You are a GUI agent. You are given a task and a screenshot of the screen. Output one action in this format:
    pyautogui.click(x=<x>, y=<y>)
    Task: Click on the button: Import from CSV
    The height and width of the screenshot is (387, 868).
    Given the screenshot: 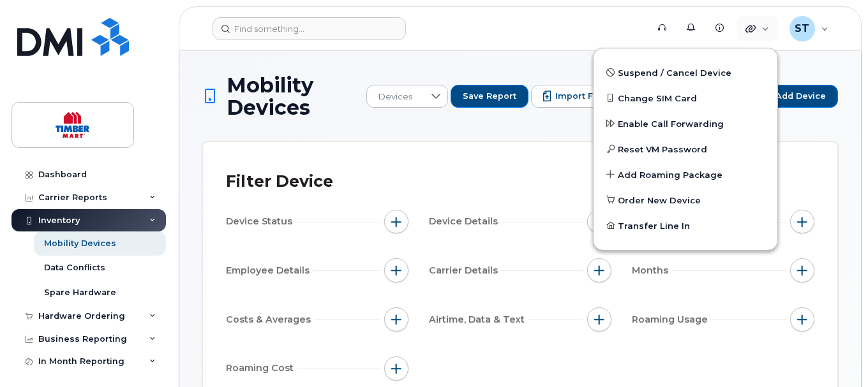 What is the action you would take?
    pyautogui.click(x=587, y=97)
    